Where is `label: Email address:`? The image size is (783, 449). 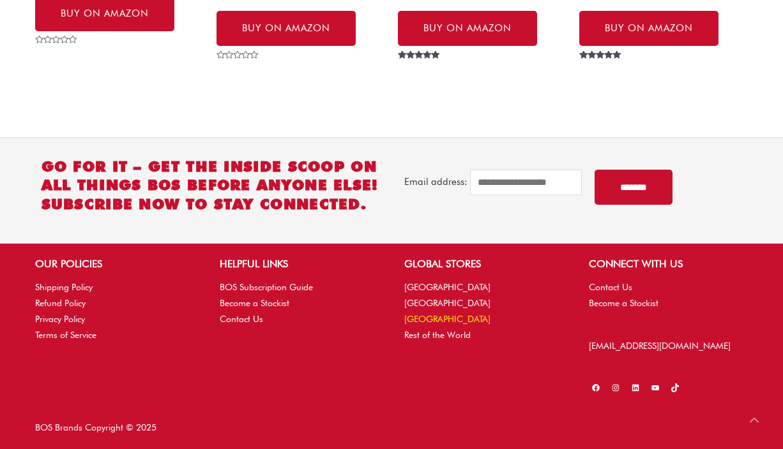
label: Email address: is located at coordinates (435, 182).